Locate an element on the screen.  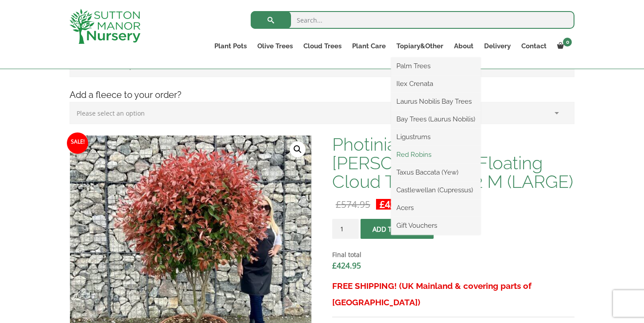
a: Acers is located at coordinates (436, 208).